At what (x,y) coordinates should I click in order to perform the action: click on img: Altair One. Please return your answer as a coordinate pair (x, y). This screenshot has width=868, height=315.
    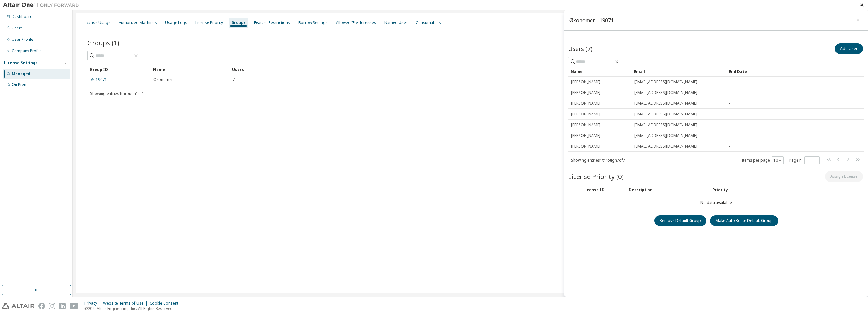
    Looking at the image, I should click on (43, 5).